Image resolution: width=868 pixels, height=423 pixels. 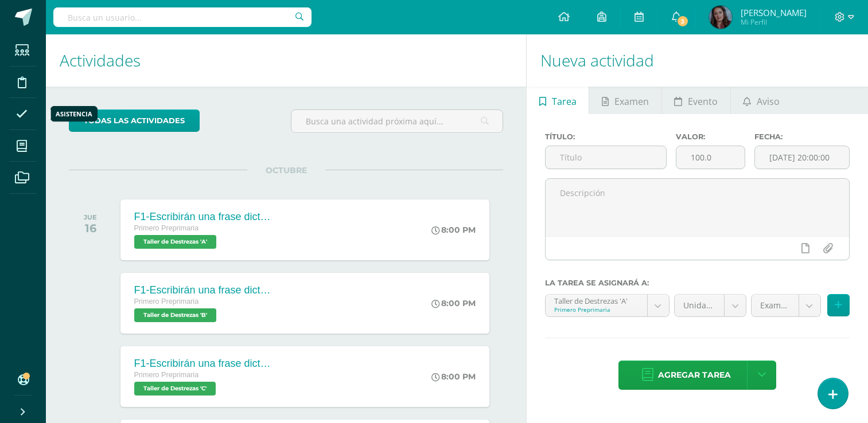 I want to click on a: Tarea, so click(x=558, y=100).